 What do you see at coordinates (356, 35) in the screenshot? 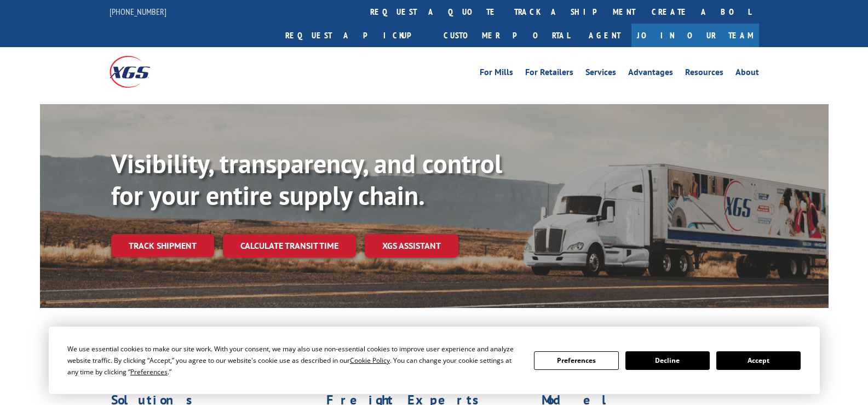
I see `a: Request a pickup` at bounding box center [356, 35].